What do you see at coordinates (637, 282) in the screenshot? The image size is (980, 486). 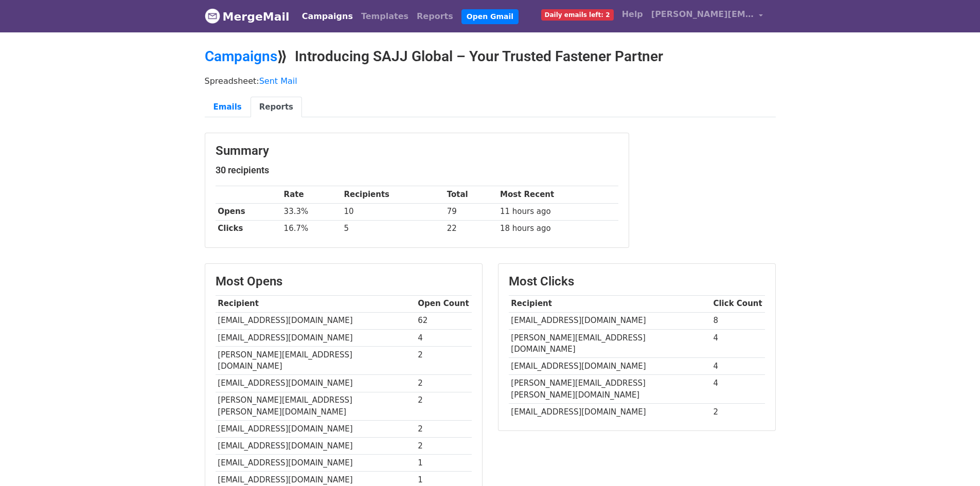 I see `h3: Most Clicks` at bounding box center [637, 282].